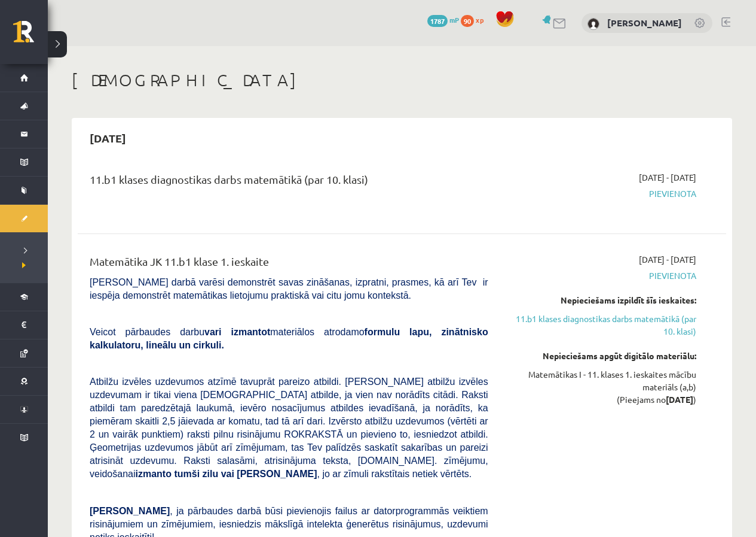 This screenshot has height=537, width=756. What do you see at coordinates (289, 338) in the screenshot?
I see `b: formulu lapu, zinātnisko kalkulatoru, lineālu un cirkuli.` at bounding box center [289, 338].